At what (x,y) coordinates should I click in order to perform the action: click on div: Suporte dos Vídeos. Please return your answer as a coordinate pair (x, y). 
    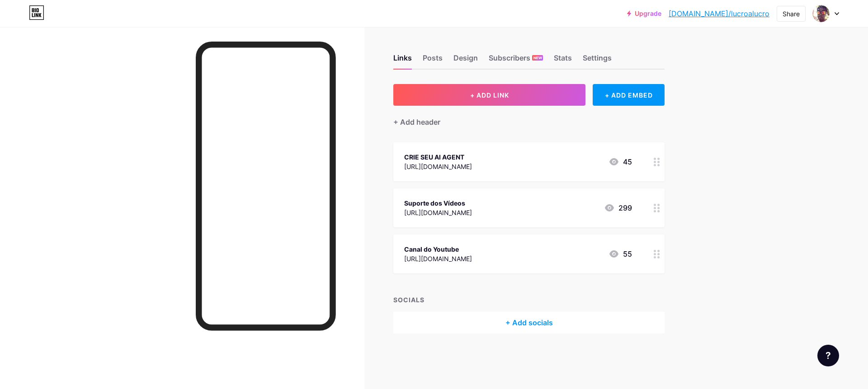
    Looking at the image, I should click on (438, 203).